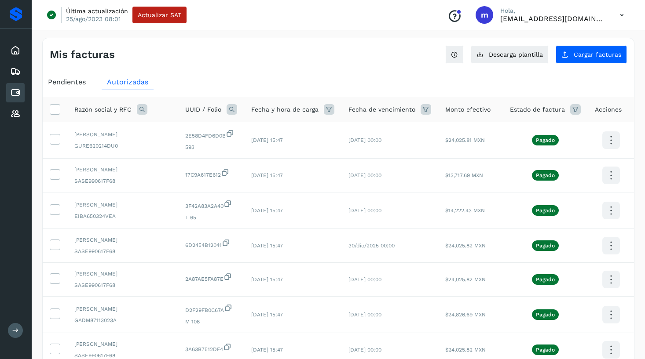 This screenshot has width=645, height=359. Describe the element at coordinates (159, 15) in the screenshot. I see `button: Actualizar SAT` at that location.